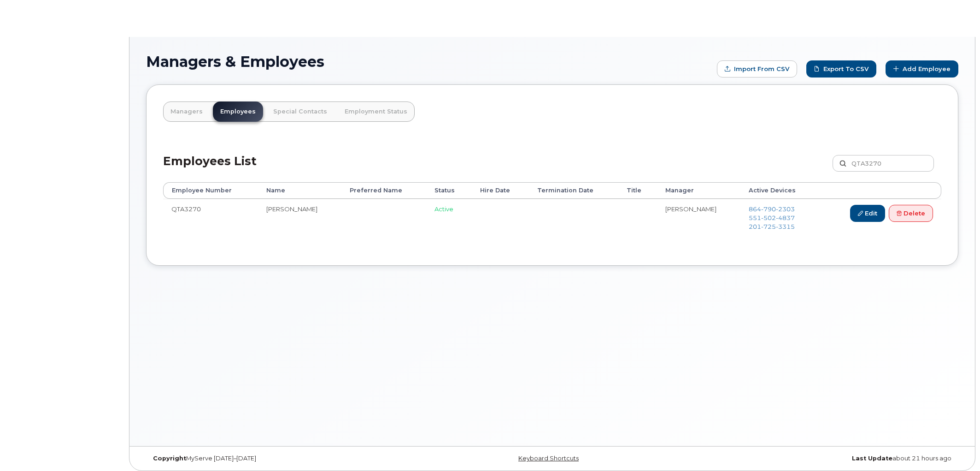 This screenshot has height=471, width=980. What do you see at coordinates (786, 209) in the screenshot?
I see `span: 2303` at bounding box center [786, 209].